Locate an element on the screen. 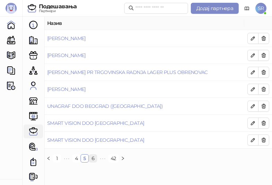 The image size is (272, 185). a: 5 is located at coordinates (85, 159).